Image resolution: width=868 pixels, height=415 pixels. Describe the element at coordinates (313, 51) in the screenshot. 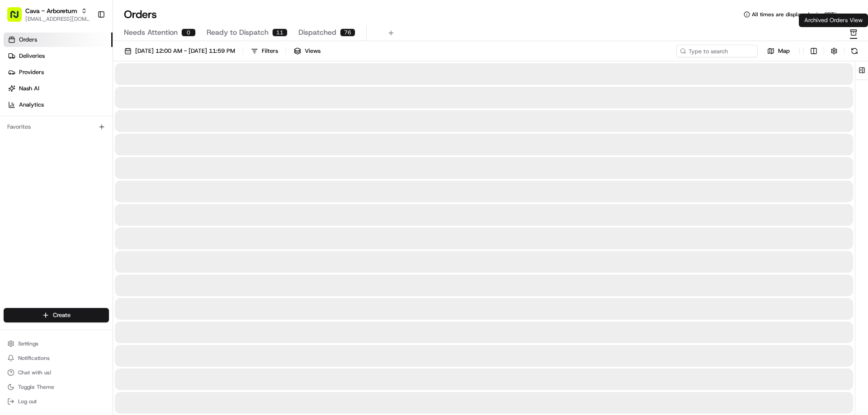

I see `span: Views` at that location.